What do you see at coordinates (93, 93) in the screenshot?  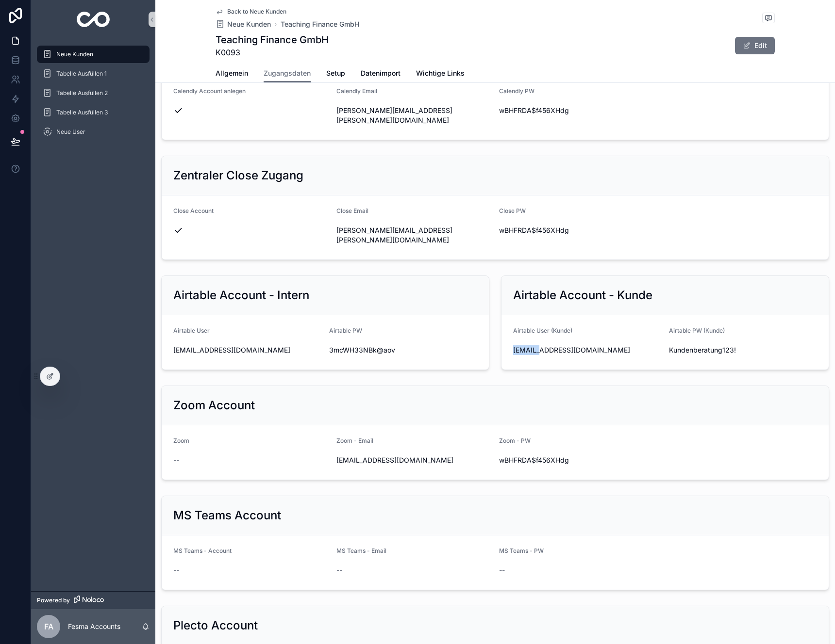 I see `a: Tabelle Ausfüllen 2` at bounding box center [93, 93].